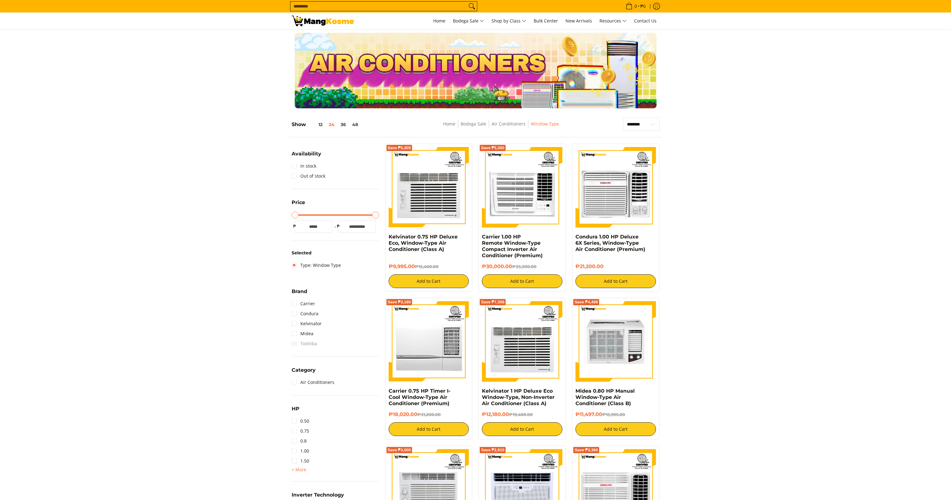 The image size is (951, 500). Describe the element at coordinates (524, 266) in the screenshot. I see `del: ₱35,300.00` at that location.